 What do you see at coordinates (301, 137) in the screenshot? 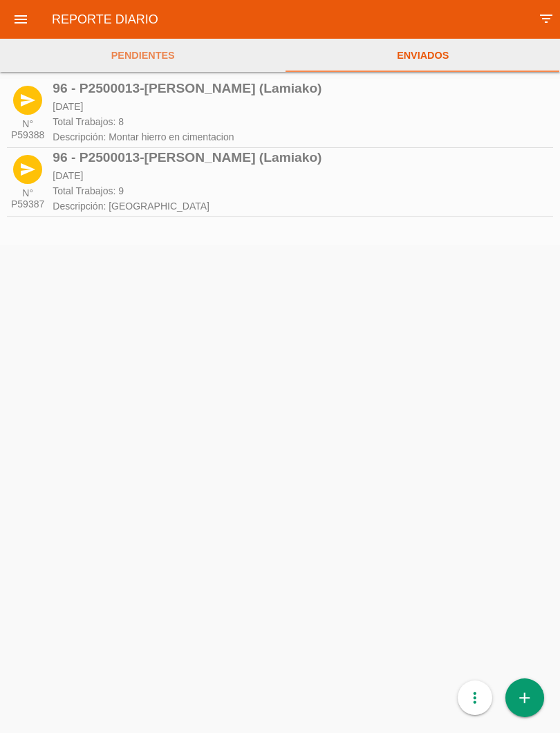
I see `span: Descripción: Montar hierro en cimentacion` at bounding box center [301, 137].